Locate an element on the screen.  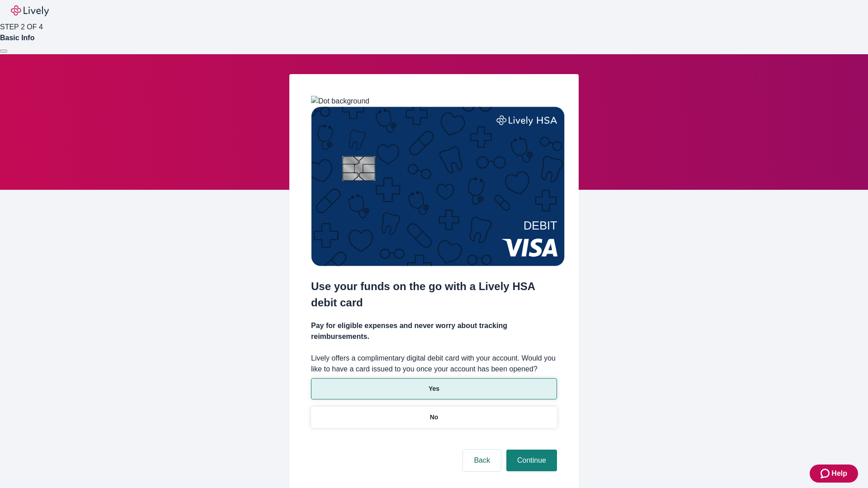
button: Continue is located at coordinates (532, 460).